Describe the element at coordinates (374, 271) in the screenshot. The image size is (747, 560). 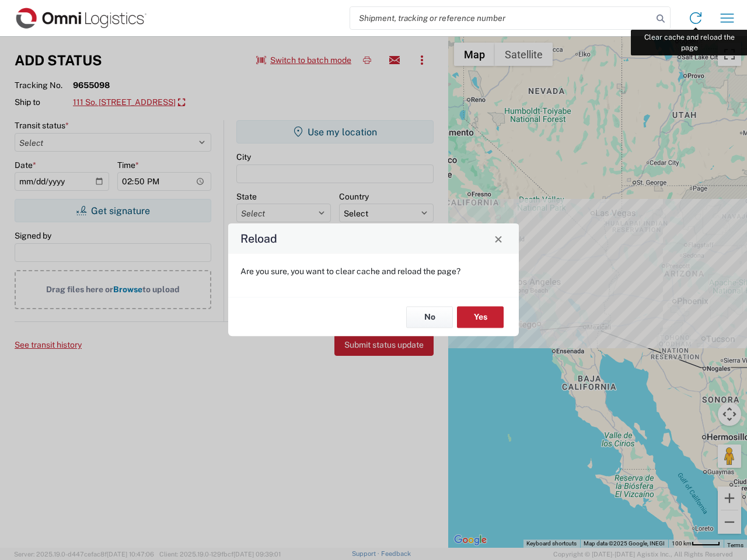
I see `p: Are you sure, you want to clear cache and reload the page?` at that location.